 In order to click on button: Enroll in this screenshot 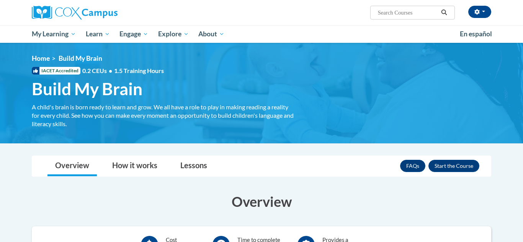, I will do `click(454, 166)`.